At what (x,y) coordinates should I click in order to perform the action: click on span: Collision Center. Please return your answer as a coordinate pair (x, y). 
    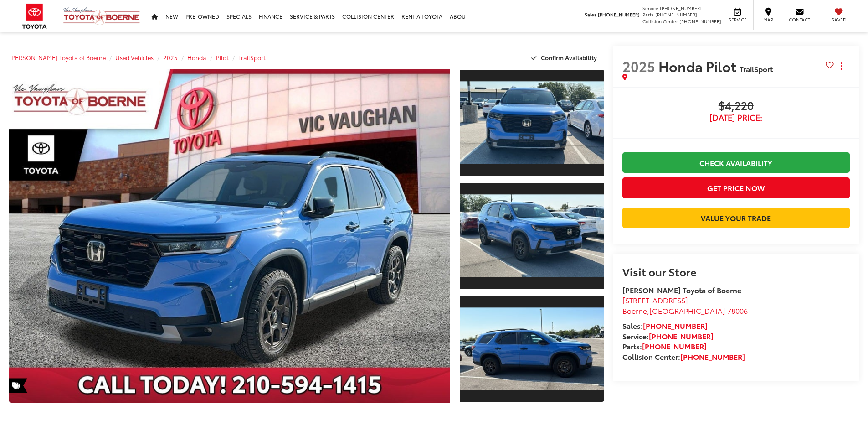
    Looking at the image, I should click on (660, 21).